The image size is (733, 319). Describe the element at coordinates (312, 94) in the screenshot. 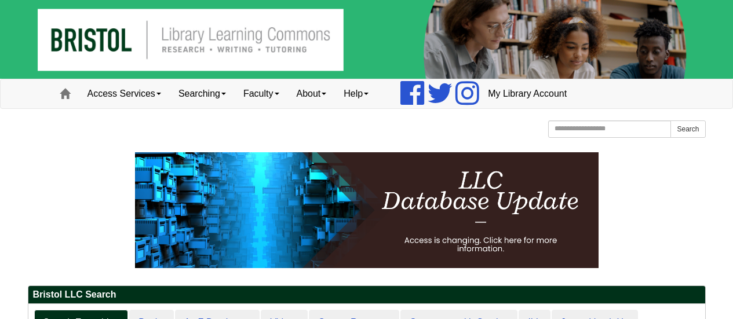

I see `a: About` at that location.